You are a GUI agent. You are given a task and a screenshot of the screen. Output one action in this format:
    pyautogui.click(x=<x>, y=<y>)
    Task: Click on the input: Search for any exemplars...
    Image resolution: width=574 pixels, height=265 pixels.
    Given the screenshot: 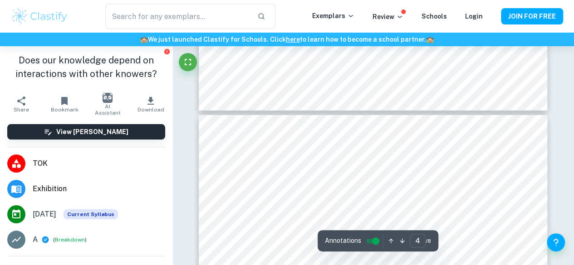 What is the action you would take?
    pyautogui.click(x=178, y=16)
    